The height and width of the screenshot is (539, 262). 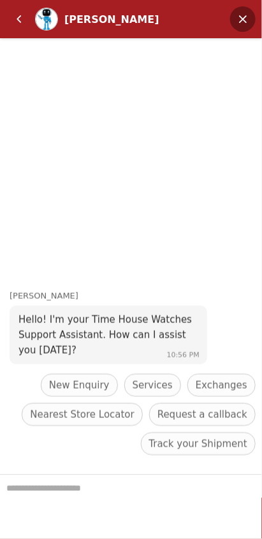 What do you see at coordinates (82, 415) in the screenshot?
I see `span: Nearest Store Locator` at bounding box center [82, 415].